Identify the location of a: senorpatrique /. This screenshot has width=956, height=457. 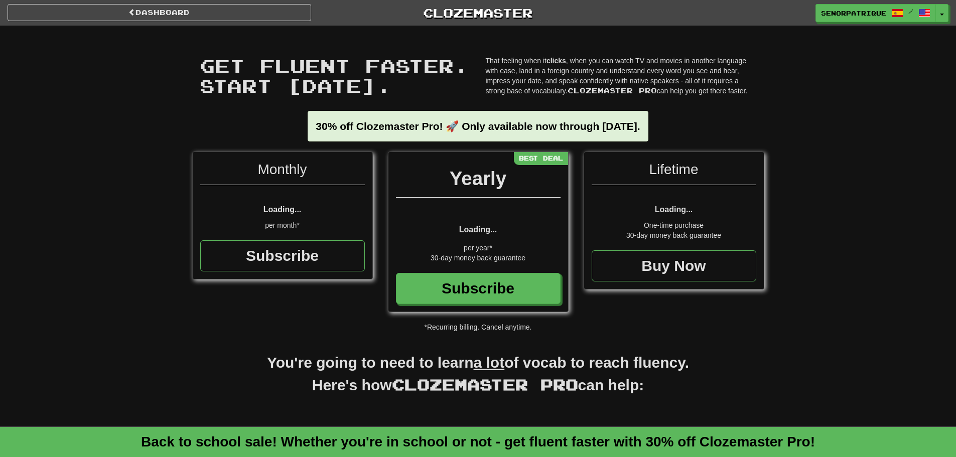
(876, 13).